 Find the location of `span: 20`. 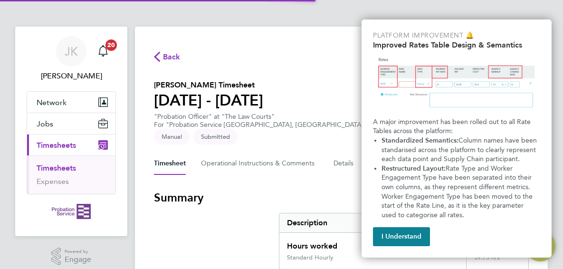

span: 20 is located at coordinates (111, 45).